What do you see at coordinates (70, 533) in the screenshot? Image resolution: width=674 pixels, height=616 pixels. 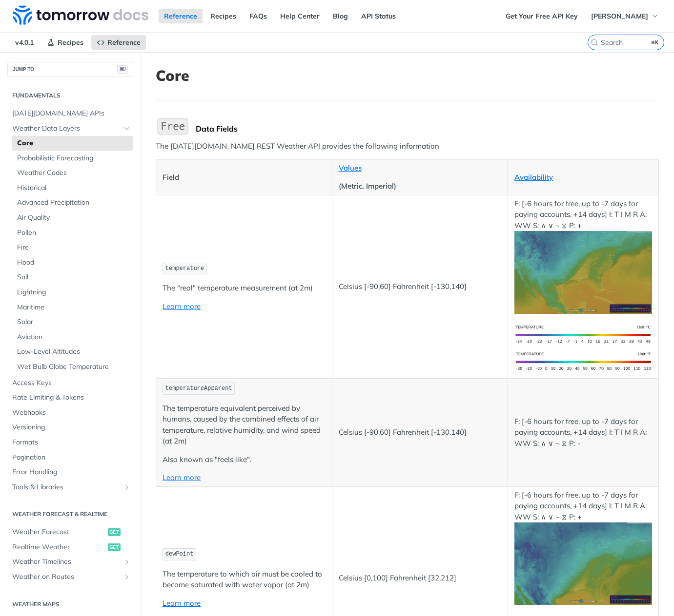 I see `a: Weather Forecastget` at bounding box center [70, 533].